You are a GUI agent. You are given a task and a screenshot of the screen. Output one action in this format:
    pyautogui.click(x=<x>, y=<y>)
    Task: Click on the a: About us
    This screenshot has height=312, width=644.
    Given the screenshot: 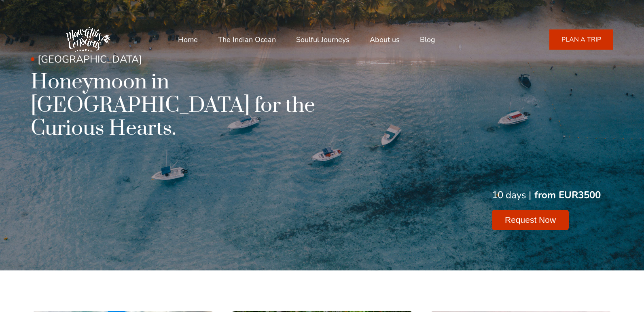 What is the action you would take?
    pyautogui.click(x=385, y=40)
    